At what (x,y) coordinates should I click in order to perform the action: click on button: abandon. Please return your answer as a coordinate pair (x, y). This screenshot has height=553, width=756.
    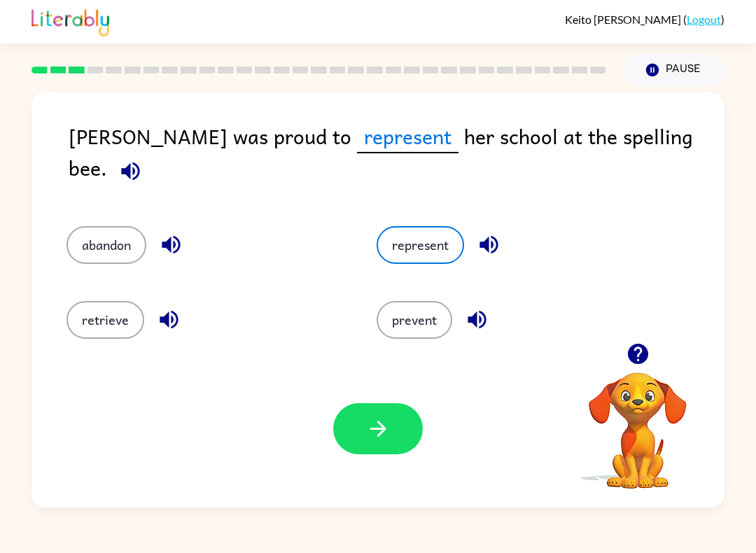
    Looking at the image, I should click on (106, 245).